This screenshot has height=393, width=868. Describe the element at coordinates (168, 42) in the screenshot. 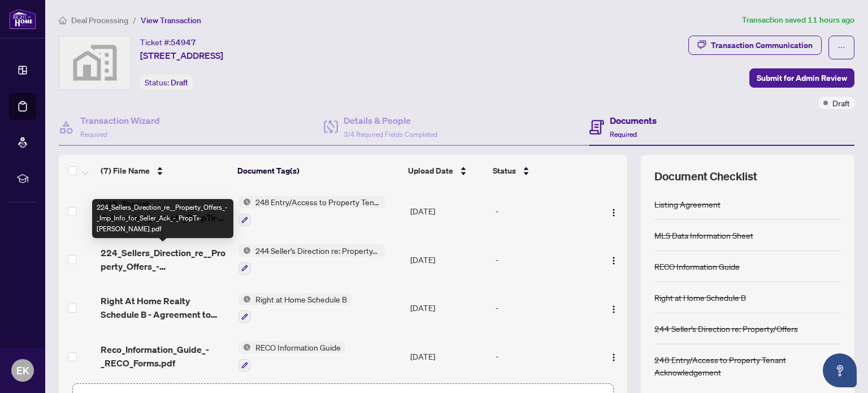

I see `div: Ticket #:` at that location.